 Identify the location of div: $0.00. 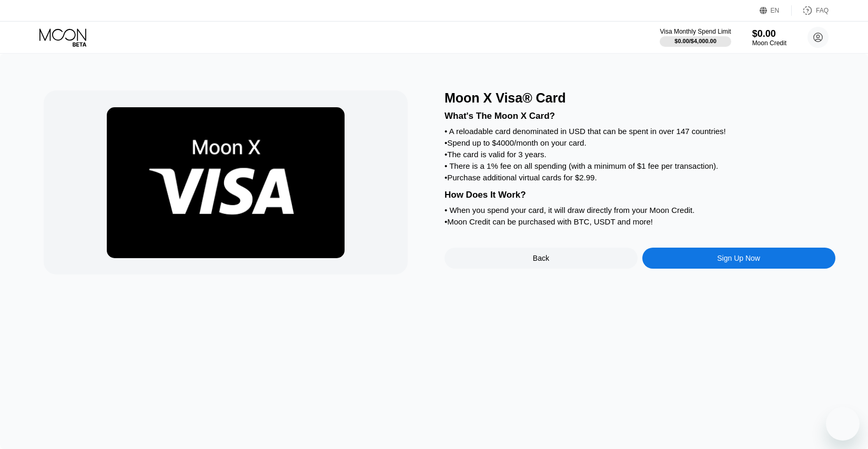
(769, 34).